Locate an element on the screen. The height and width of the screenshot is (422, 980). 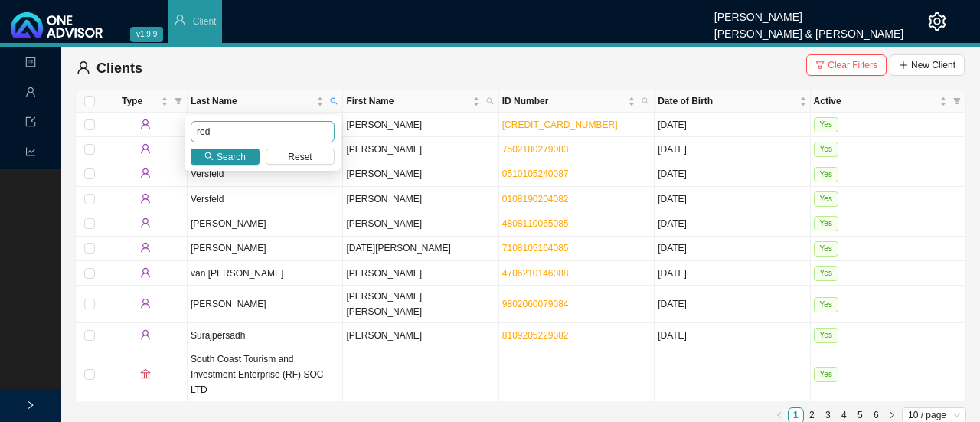
span: Active is located at coordinates (875, 102).